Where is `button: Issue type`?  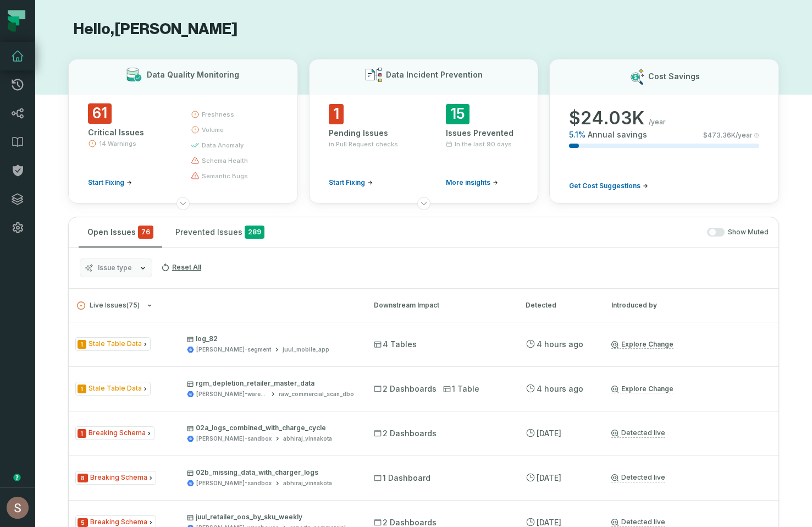
button: Issue type is located at coordinates (116, 268).